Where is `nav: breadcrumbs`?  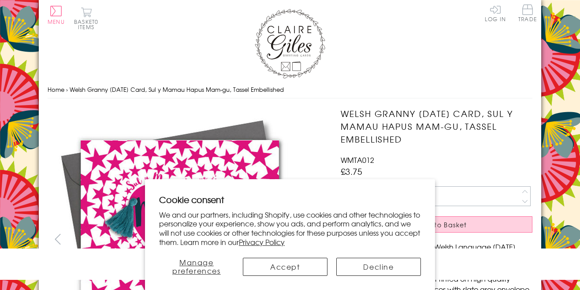
nav: breadcrumbs is located at coordinates (290, 90).